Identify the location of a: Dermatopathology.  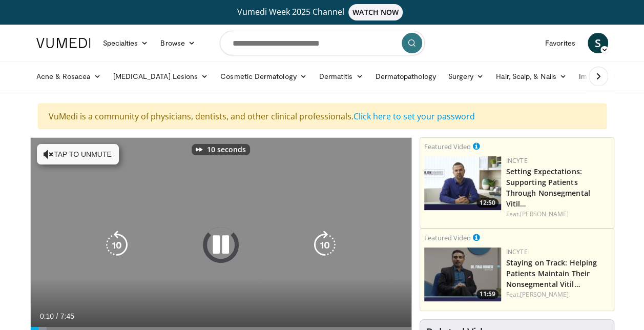
(405, 76).